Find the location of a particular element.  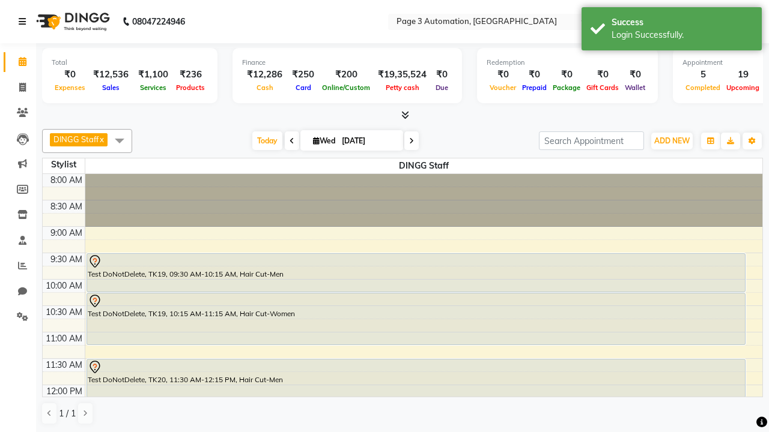

div: ₹12,286 is located at coordinates (264, 74).